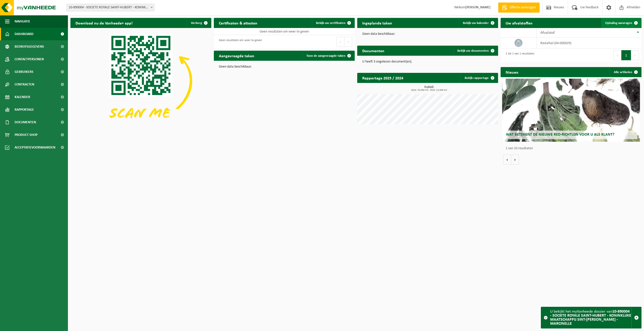 The width and height of the screenshot is (644, 331). Describe the element at coordinates (476, 23) in the screenshot. I see `span: Bekijk uw kalender` at that location.